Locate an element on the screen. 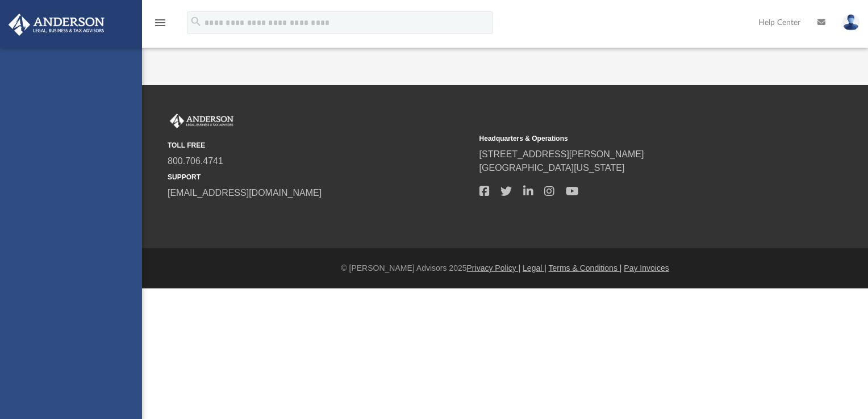 Image resolution: width=868 pixels, height=419 pixels. a: Privacy Policy | is located at coordinates (494, 268).